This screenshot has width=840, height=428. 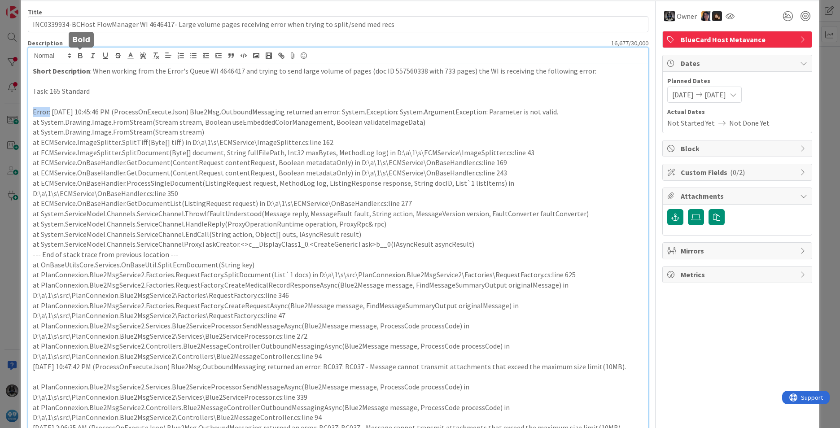 I want to click on p: at System.Drawing.Image.FromStream(Stream stream, Boolean useEmbeddedColorManagement, Boolean val..., so click(x=338, y=122).